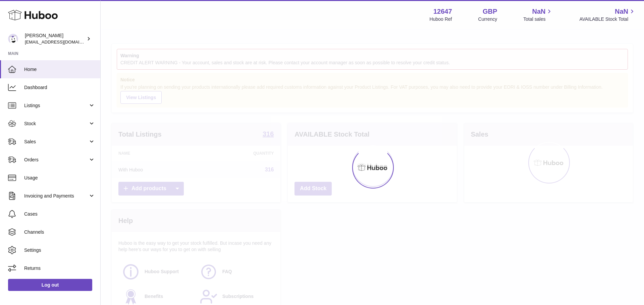 The width and height of the screenshot is (644, 305). I want to click on span: Channels, so click(60, 232).